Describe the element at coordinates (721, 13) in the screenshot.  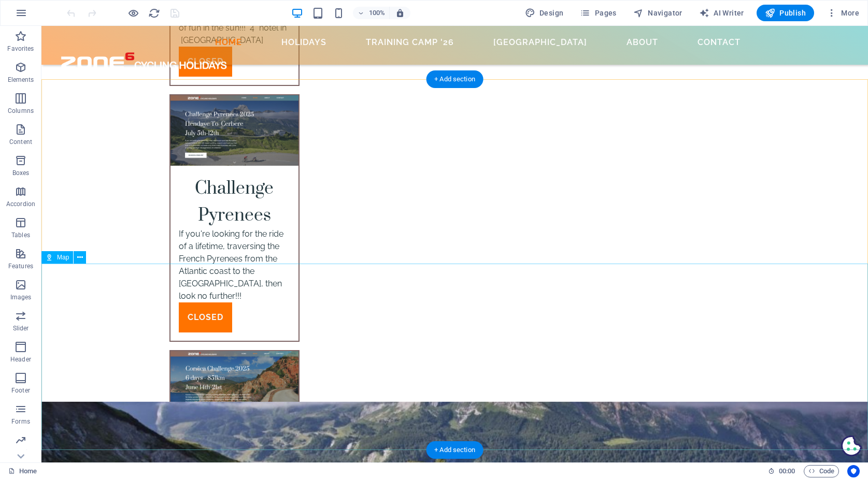
I see `span: AI Writer` at that location.